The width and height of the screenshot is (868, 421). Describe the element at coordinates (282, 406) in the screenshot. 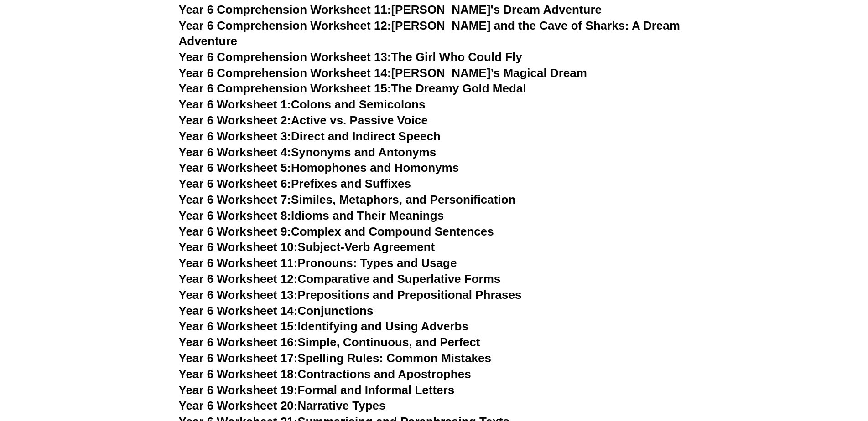

I see `a: Year 6 Worksheet 20:Narrative Types` at that location.